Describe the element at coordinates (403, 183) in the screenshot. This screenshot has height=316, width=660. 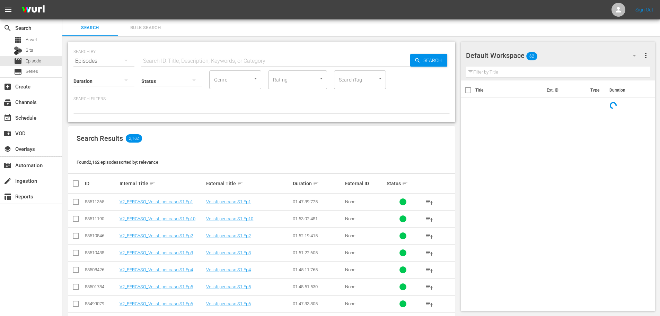
I see `div: Status` at that location.